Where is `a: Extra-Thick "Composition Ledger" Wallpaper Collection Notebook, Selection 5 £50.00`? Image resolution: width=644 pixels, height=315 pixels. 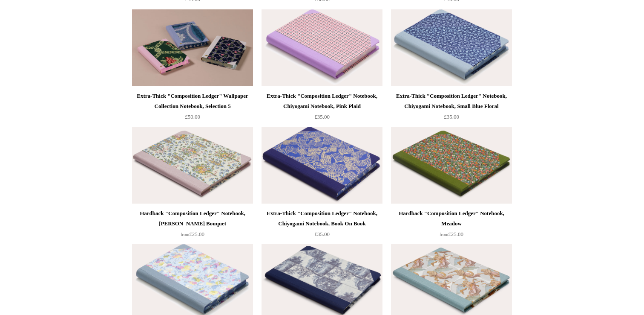 a: Extra-Thick "Composition Ledger" Wallpaper Collection Notebook, Selection 5 £50.00 is located at coordinates (192, 108).